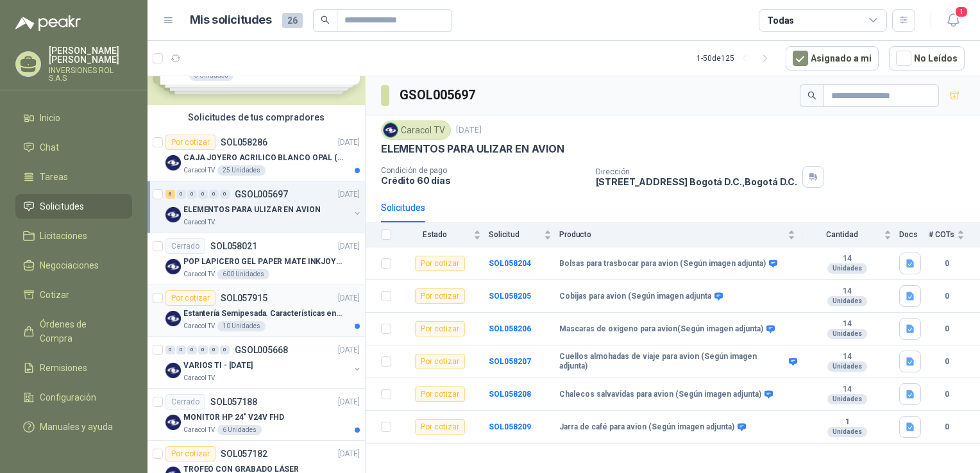 Image resolution: width=980 pixels, height=473 pixels. I want to click on a: Configuración, so click(74, 398).